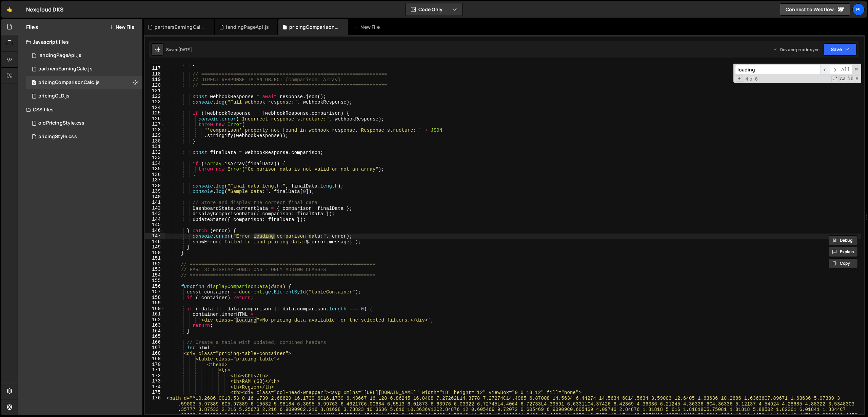  I want to click on button: Code Only, so click(434, 9).